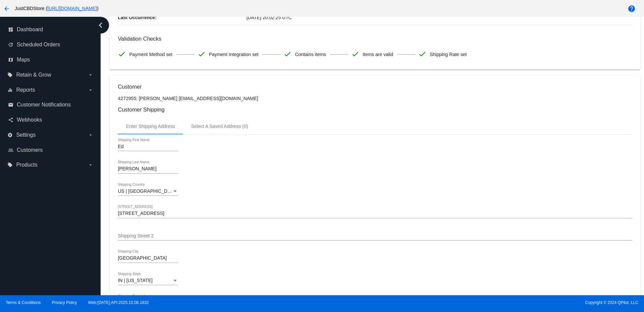 The width and height of the screenshot is (644, 312). I want to click on span: Customers, so click(30, 150).